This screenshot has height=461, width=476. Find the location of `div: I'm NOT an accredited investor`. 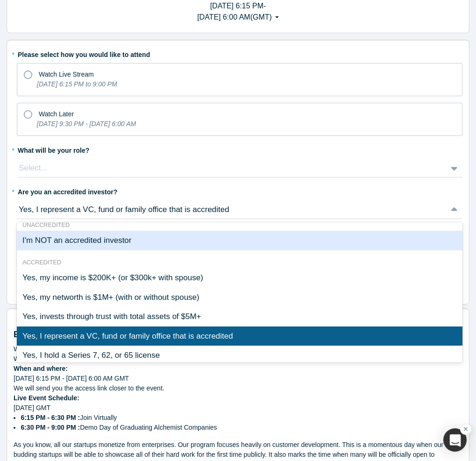

div: I'm NOT an accredited investor is located at coordinates (239, 240).